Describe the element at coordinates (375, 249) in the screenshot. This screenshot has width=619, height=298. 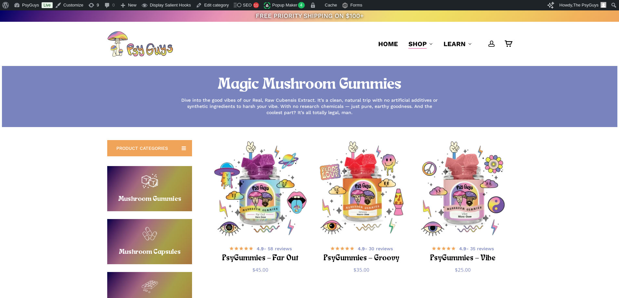
I see `span: - 30 reviews` at that location.